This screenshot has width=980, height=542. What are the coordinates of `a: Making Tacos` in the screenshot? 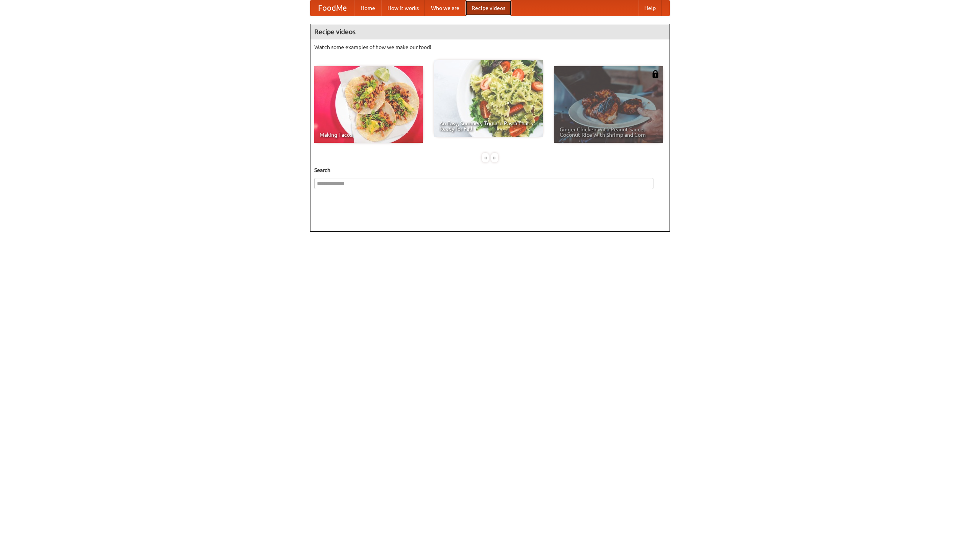 It's located at (369, 104).